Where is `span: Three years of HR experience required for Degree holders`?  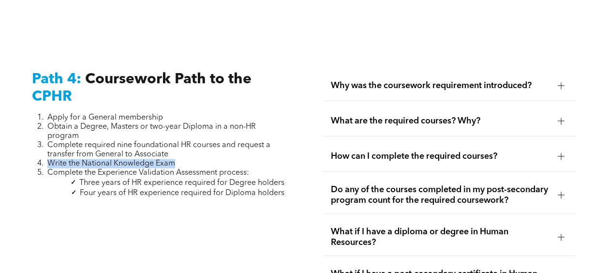 span: Three years of HR experience required for Degree holders is located at coordinates (182, 183).